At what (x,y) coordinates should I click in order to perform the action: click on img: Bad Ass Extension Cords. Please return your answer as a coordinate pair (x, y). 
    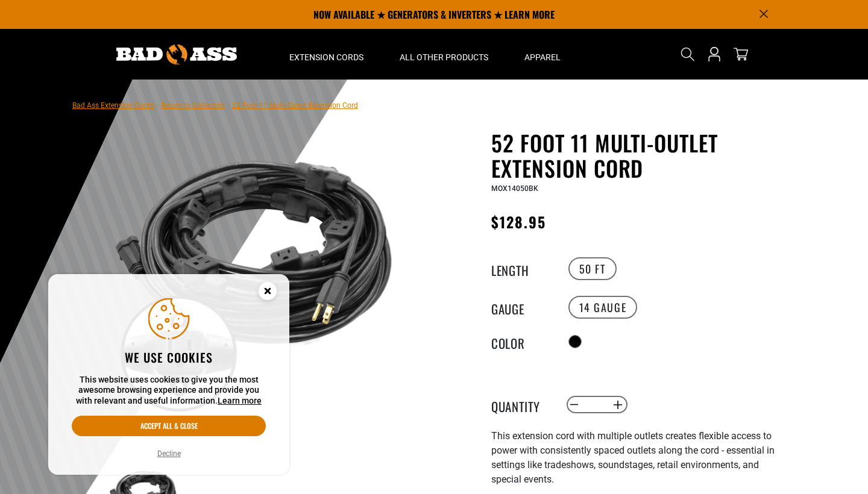
    Looking at the image, I should click on (176, 54).